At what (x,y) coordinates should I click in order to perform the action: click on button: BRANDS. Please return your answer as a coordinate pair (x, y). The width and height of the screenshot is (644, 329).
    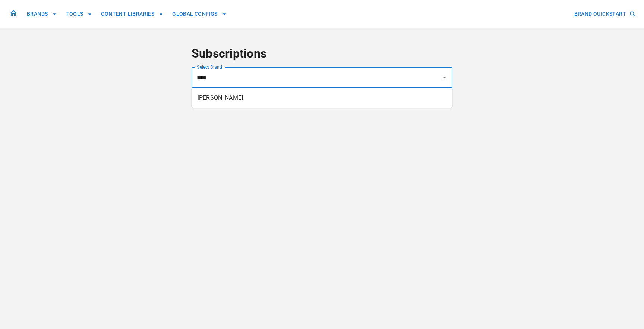
    Looking at the image, I should click on (42, 14).